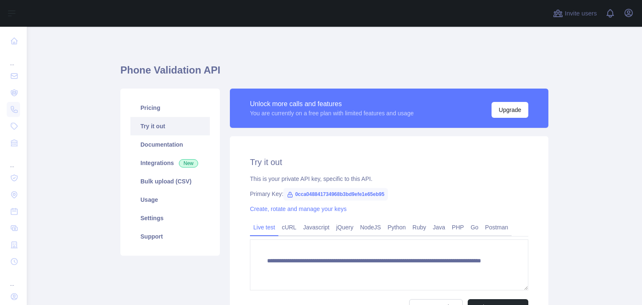 The width and height of the screenshot is (642, 305). What do you see at coordinates (389, 162) in the screenshot?
I see `h2: Try it out` at bounding box center [389, 162].